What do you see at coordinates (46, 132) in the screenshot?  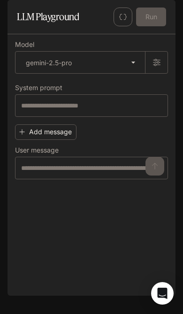 I see `button: Add message` at bounding box center [46, 132].